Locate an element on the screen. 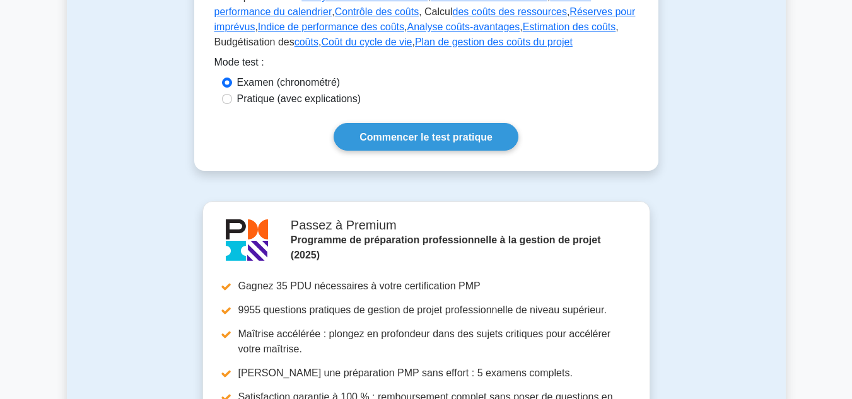  font: Pratique (avec explications) is located at coordinates (299, 98).